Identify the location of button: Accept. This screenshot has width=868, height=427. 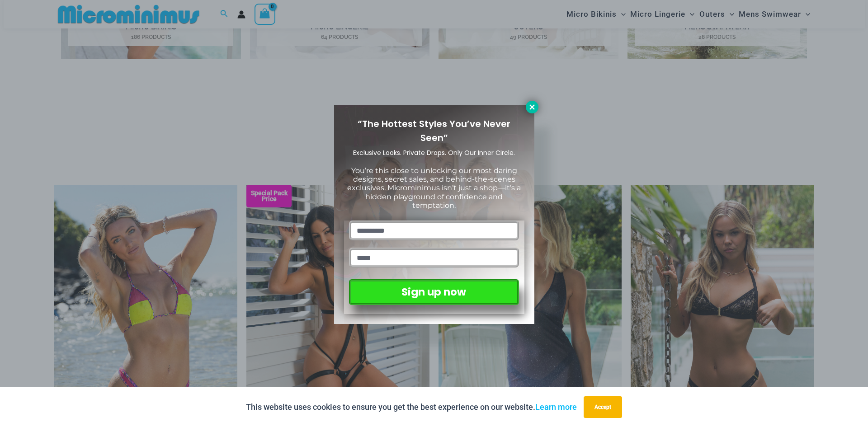
(603, 407).